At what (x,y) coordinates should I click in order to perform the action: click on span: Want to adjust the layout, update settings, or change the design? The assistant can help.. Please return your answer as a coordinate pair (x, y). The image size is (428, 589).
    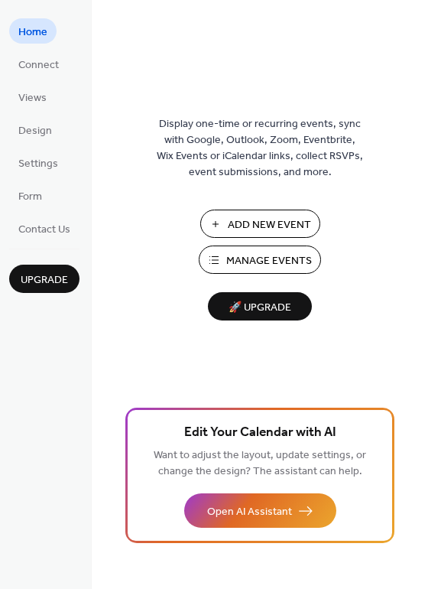
    Looking at the image, I should click on (260, 463).